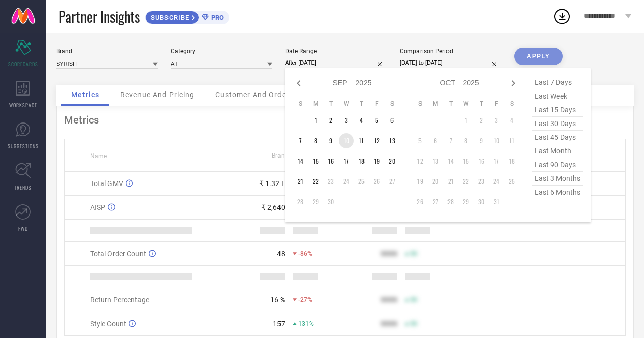  Describe the element at coordinates (451, 51) in the screenshot. I see `div: Comparison Period` at that location.